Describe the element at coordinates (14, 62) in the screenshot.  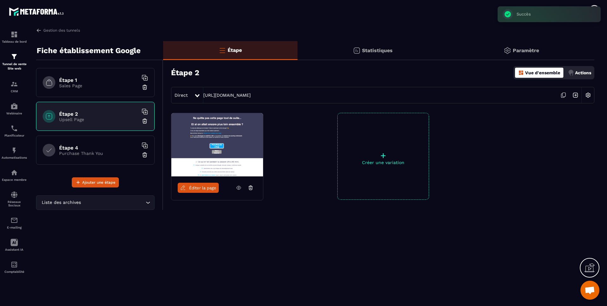
I see `a: formationformationTunnel de vente Site web` at that location.